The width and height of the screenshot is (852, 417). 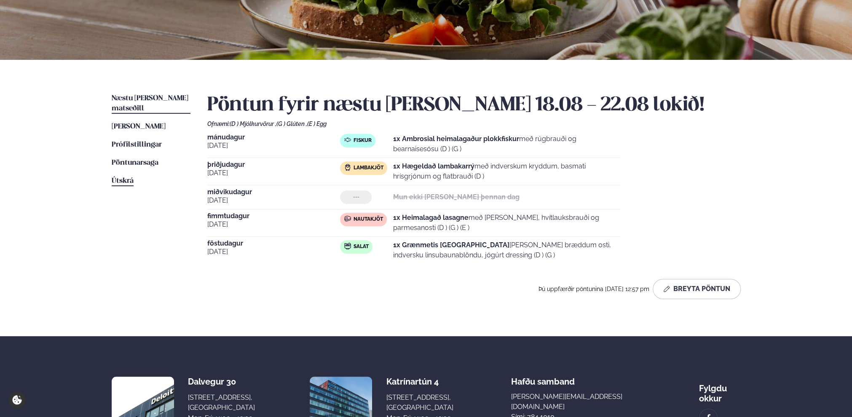 What do you see at coordinates (420, 382) in the screenshot?
I see `div: Katrínartún 4` at bounding box center [420, 382].